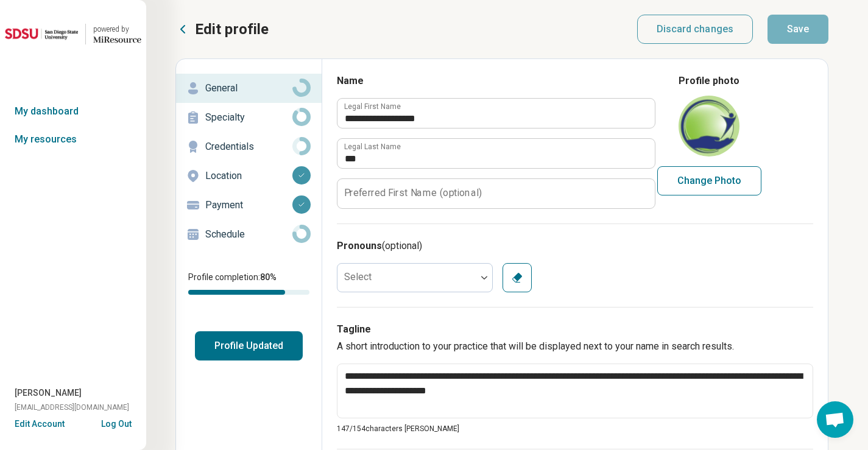  Describe the element at coordinates (249, 234) in the screenshot. I see `a: Schedule` at that location.